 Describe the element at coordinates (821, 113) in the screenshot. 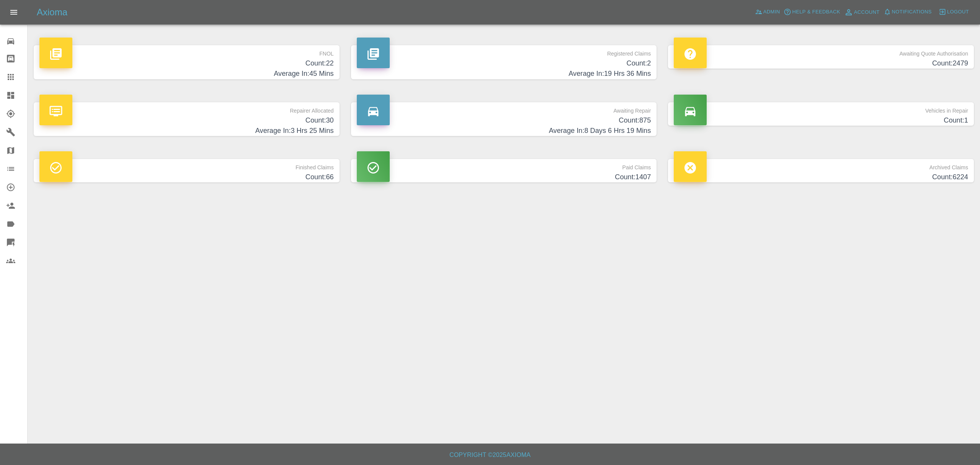

I see `a: Vehicles in RepairCount:1` at that location.